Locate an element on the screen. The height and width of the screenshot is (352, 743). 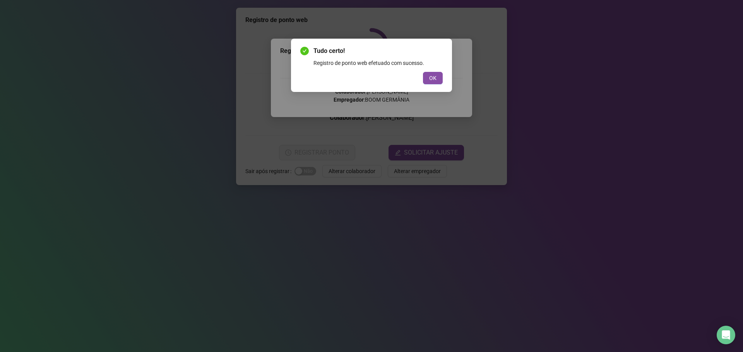
div: Open Intercom Messenger is located at coordinates (726, 335).